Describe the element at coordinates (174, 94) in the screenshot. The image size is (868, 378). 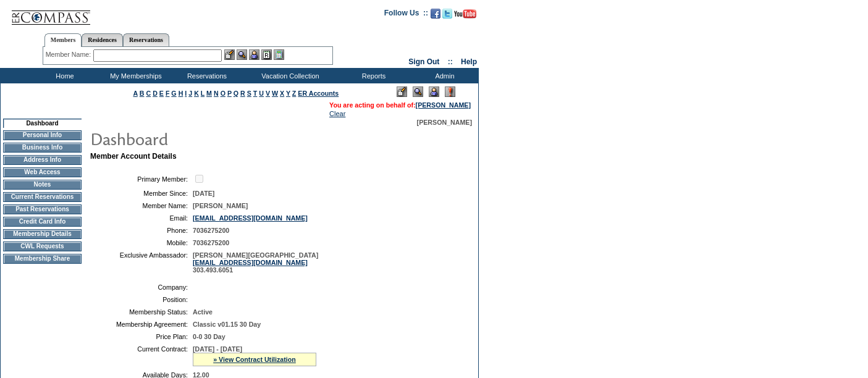
I see `a: G` at that location.